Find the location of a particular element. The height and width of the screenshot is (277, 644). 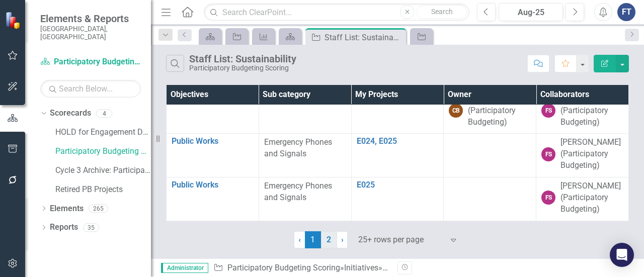

a: HOLD for Engagement Dept is located at coordinates (103, 132).